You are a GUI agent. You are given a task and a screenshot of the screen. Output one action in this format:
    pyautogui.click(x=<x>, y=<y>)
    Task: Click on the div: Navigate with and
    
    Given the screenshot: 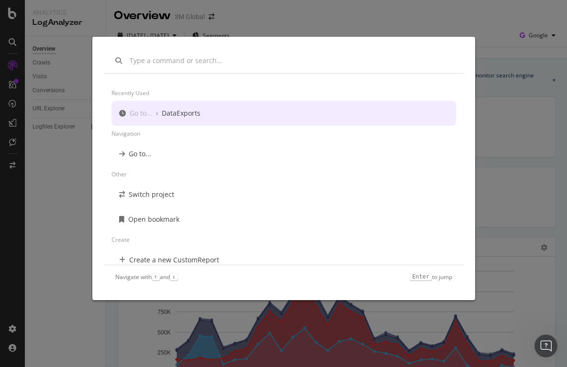 What is the action you would take?
    pyautogui.click(x=146, y=277)
    